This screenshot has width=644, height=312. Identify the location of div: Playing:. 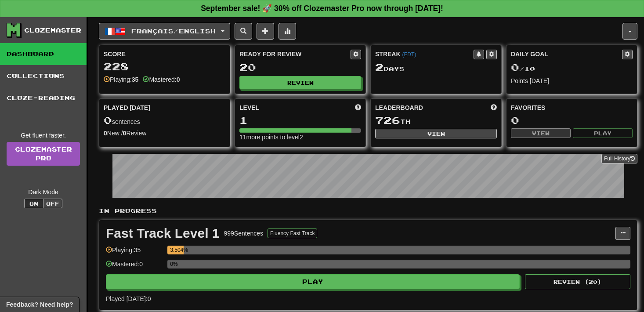
(120, 80).